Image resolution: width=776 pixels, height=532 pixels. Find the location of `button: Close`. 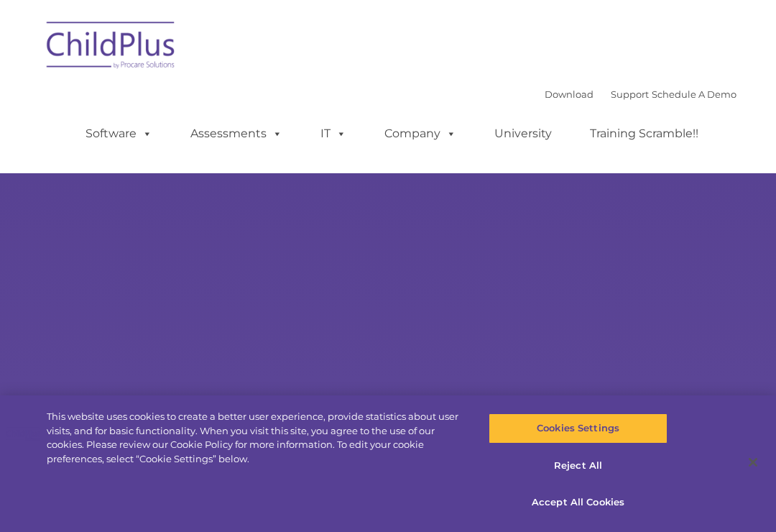

button: Close is located at coordinates (753, 462).